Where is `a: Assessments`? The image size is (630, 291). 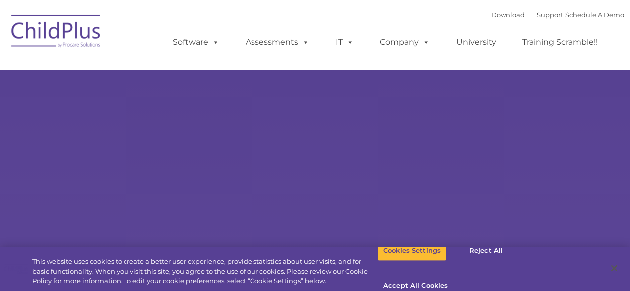 a: Assessments is located at coordinates (277, 42).